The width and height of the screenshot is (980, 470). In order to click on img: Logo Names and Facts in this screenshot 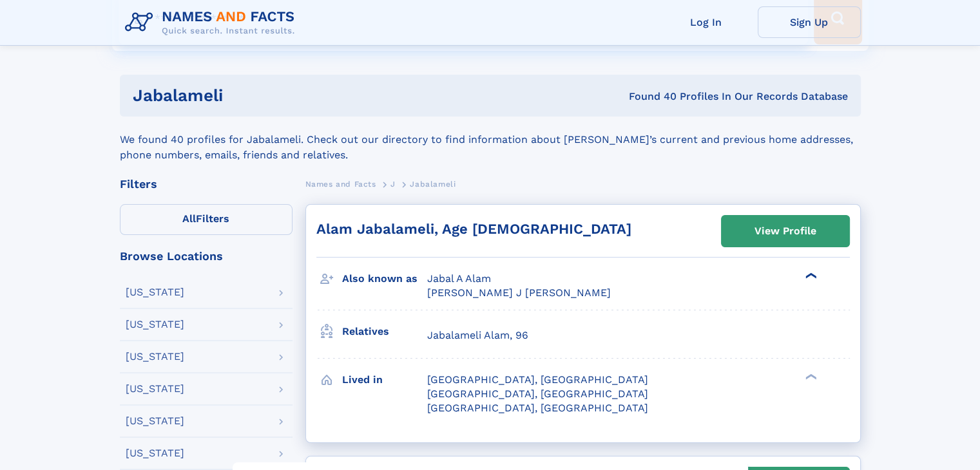, I will do `click(212, 22)`.